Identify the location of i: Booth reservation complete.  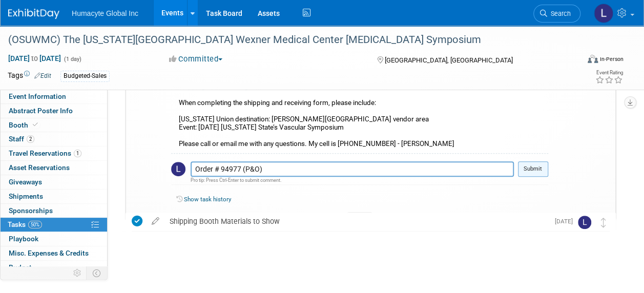
(35, 125).